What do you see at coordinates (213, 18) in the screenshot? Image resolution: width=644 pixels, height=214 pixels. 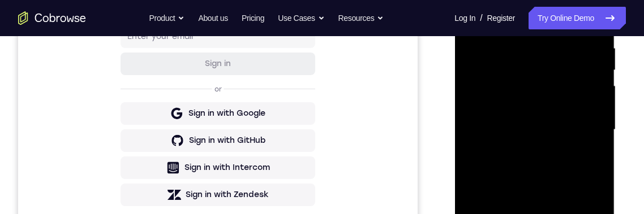 I see `a: About us` at bounding box center [213, 18].